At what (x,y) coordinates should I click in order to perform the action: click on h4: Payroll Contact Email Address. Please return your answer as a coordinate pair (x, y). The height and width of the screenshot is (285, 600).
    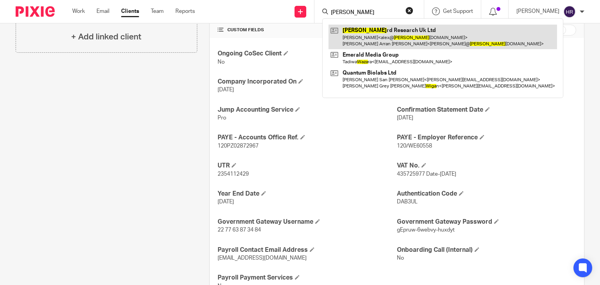
    Looking at the image, I should click on (307, 250).